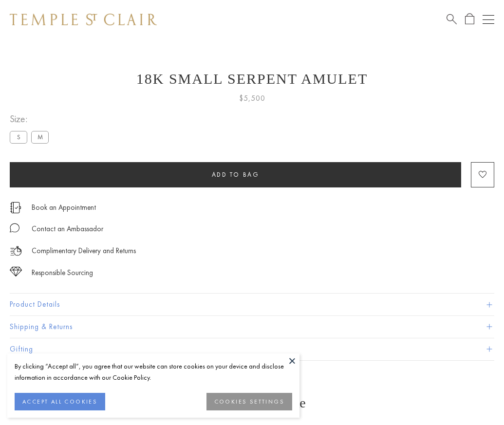  What do you see at coordinates (67, 229) in the screenshot?
I see `div: Contact an Ambassador` at bounding box center [67, 229].